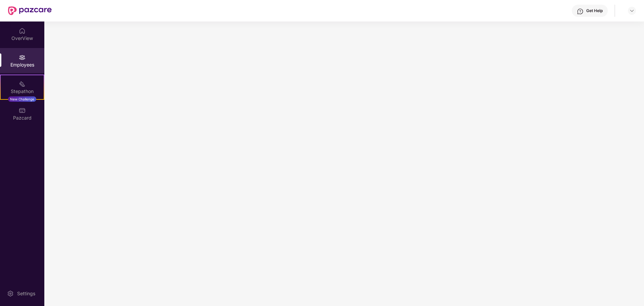 This screenshot has width=644, height=306. I want to click on img: svg+xml;base64,PHN2ZyBpZD0iRW1wbG95ZWVzIiB4bWxucz0iaHR0cDovL3d3dy53My5vcmcvMjAwMC9zdmciIHdpZHRoPS..., so click(22, 57).